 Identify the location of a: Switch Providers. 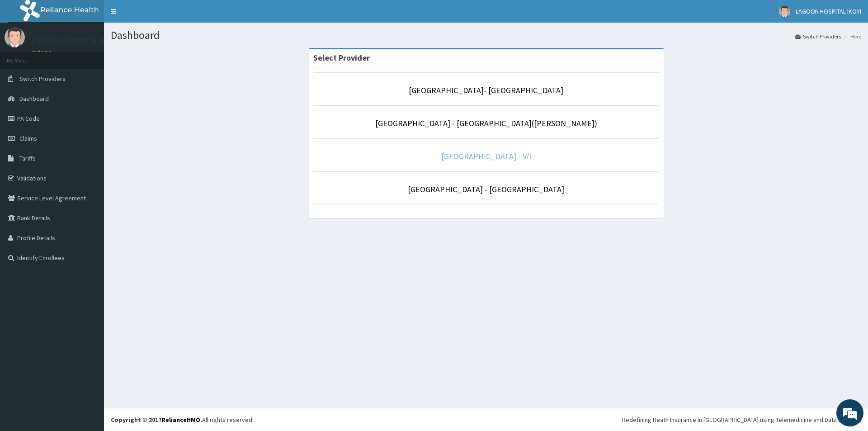
(818, 36).